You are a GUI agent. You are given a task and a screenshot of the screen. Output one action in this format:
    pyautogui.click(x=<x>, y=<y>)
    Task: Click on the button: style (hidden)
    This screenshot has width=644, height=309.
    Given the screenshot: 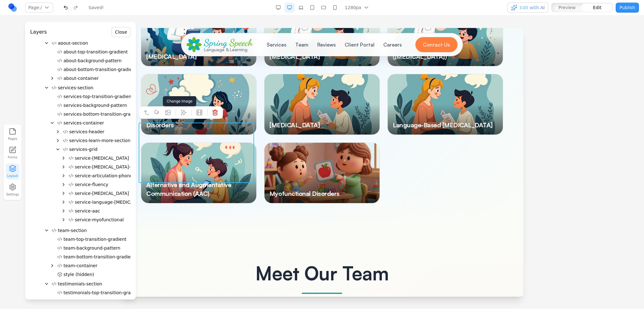 What is the action you would take?
    pyautogui.click(x=93, y=274)
    